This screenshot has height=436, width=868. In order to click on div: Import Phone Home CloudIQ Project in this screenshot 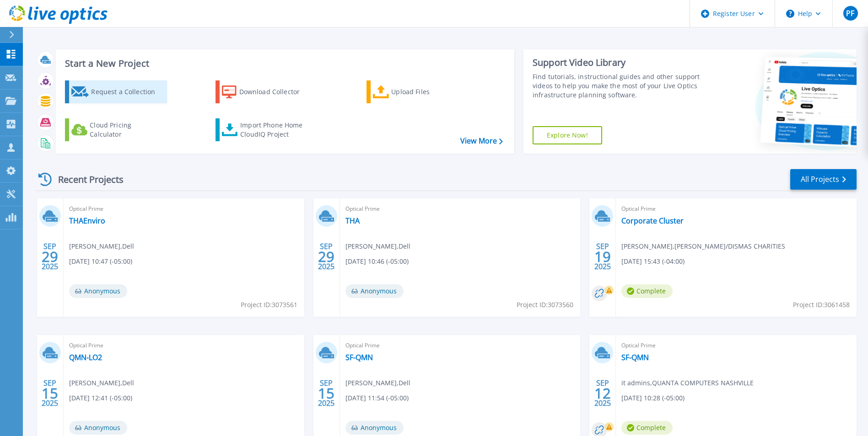, I will do `click(276, 130)`.